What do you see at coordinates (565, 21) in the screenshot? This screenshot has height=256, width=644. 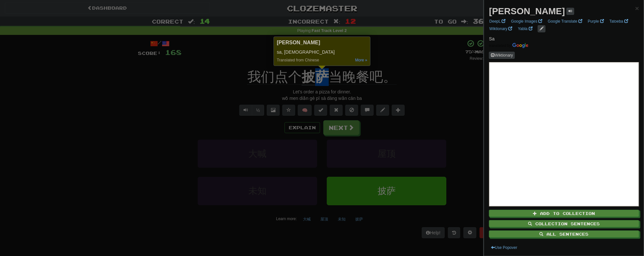 I see `a: Google Translate` at bounding box center [565, 21].